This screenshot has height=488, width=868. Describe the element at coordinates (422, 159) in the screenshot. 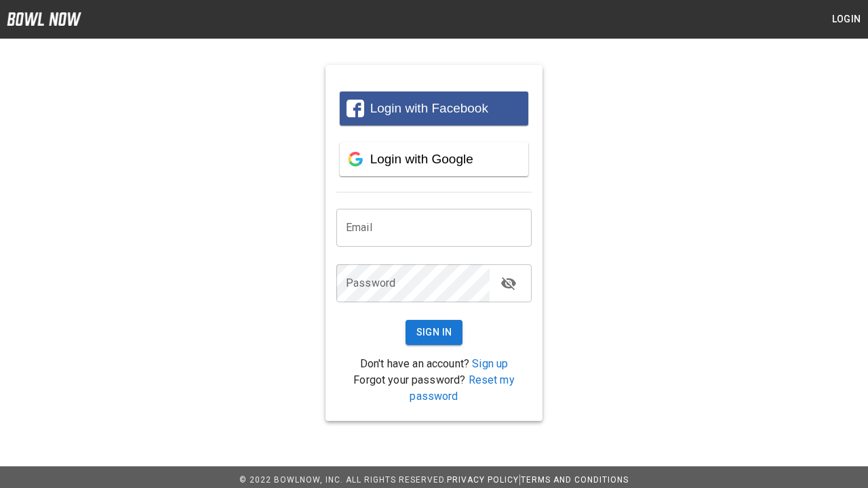

I see `span: Login with Google` at that location.